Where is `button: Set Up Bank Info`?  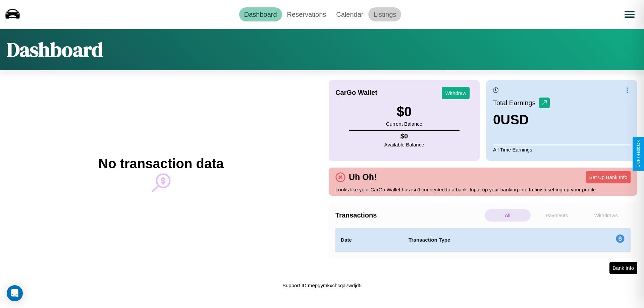
button: Set Up Bank Info is located at coordinates (608, 177).